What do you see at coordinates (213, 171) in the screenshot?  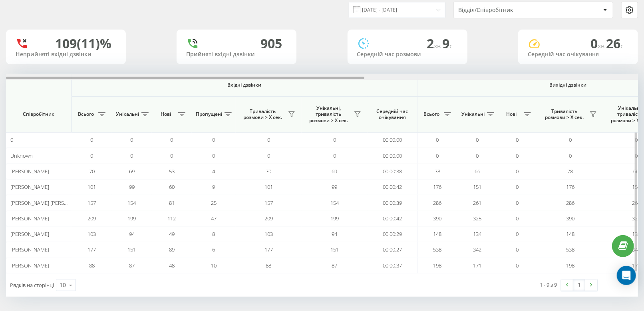 I see `span: 4` at bounding box center [213, 171].